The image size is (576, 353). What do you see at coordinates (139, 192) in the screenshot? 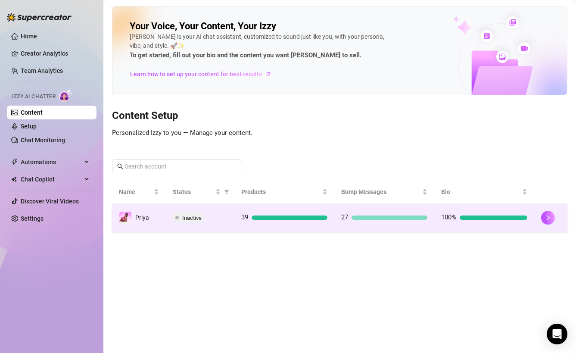
I see `th: Name` at bounding box center [139, 192].